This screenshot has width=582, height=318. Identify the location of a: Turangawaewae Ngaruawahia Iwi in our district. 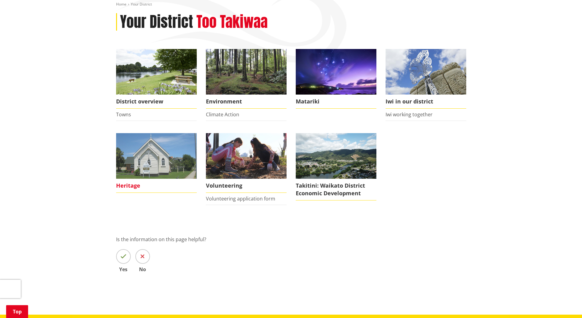
(426, 79).